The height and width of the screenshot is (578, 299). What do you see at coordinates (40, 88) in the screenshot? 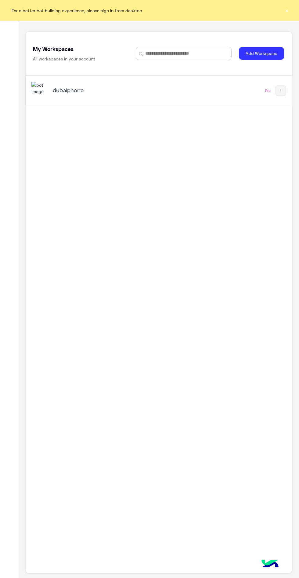
I see `img: 1403182699927242` at bounding box center [40, 88].